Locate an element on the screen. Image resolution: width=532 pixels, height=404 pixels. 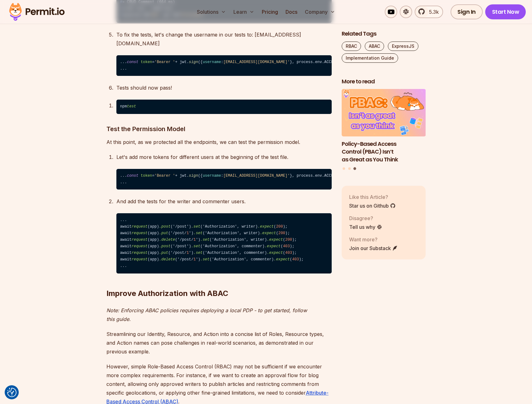
a: ABAC is located at coordinates (374, 46).